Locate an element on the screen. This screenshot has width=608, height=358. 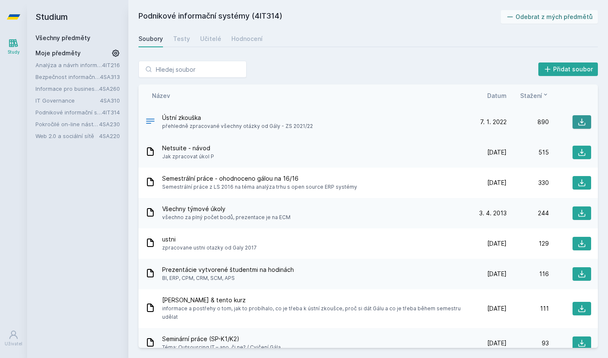
span: přehledně zpracované všechny otázky od Gály - ZS 2021/22 is located at coordinates (237, 126).